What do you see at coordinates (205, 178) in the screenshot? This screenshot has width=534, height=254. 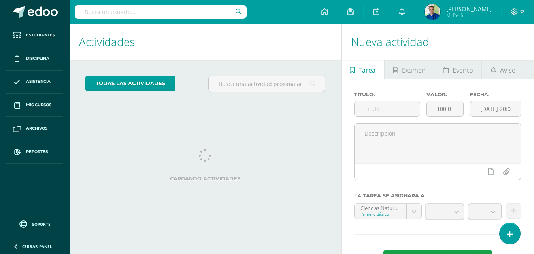 I see `label: Cargando actividades` at bounding box center [205, 178].